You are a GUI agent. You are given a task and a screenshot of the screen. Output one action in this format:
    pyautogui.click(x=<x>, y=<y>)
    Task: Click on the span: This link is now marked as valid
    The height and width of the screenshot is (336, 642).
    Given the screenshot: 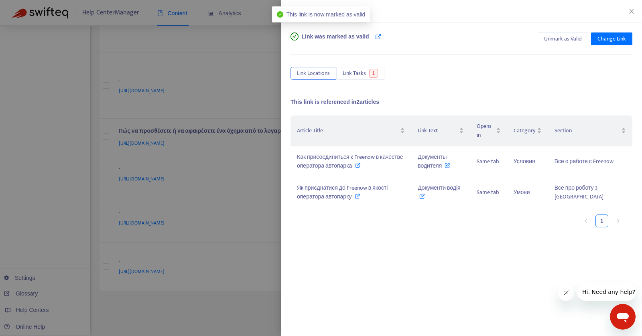 What is the action you would take?
    pyautogui.click(x=326, y=14)
    